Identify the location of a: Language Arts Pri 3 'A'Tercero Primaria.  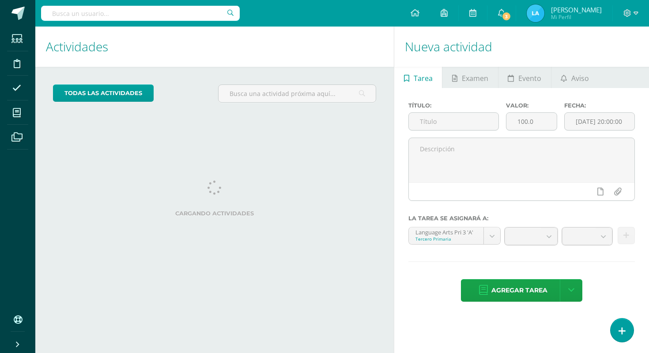
(455, 235).